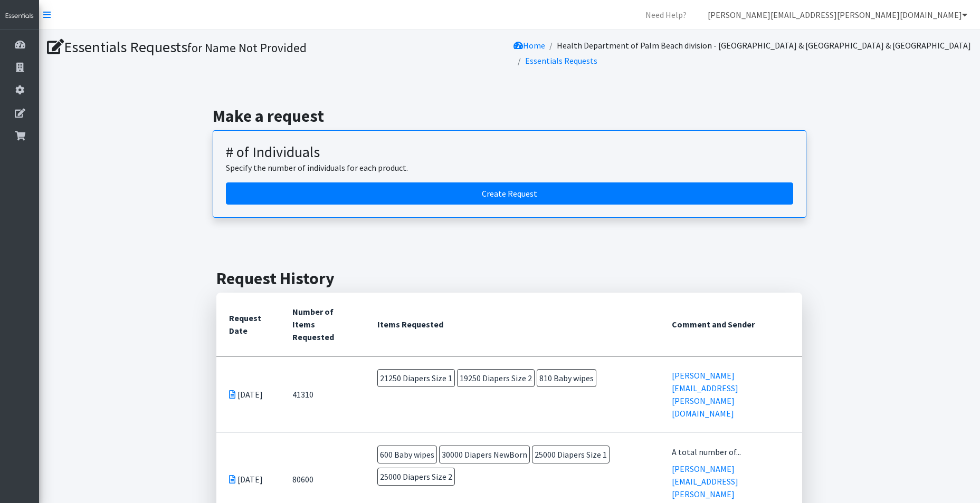  Describe the element at coordinates (509, 193) in the screenshot. I see `a: Create a request by number of individuals` at that location.